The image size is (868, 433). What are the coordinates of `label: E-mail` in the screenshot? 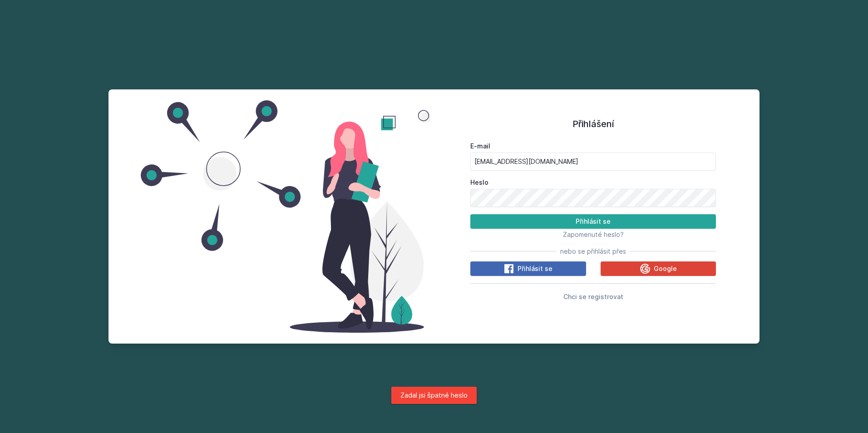 It's located at (593, 147).